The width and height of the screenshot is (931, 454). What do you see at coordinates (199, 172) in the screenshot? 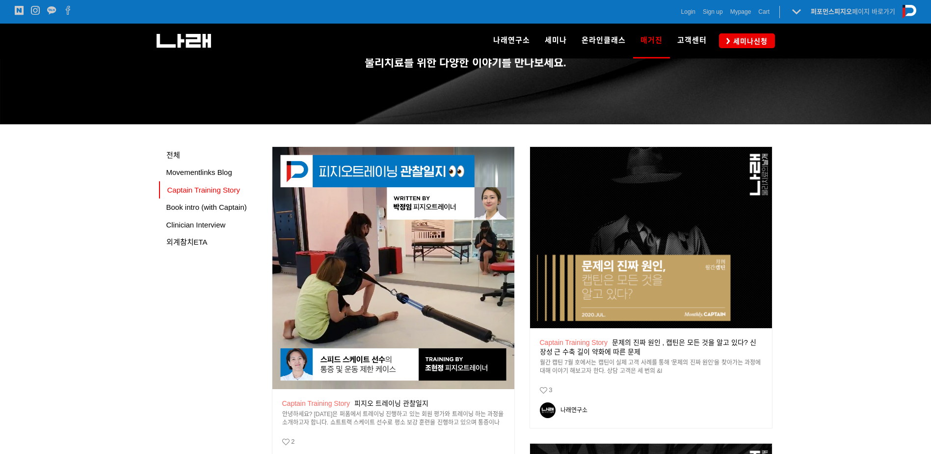
I see `span: Movementlinks Blog` at bounding box center [199, 172].